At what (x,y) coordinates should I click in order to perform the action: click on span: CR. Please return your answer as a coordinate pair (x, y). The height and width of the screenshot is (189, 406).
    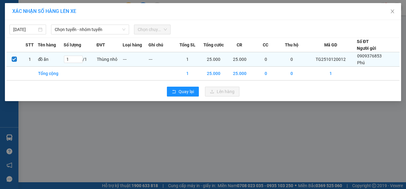
    Looking at the image, I should click on (239, 45).